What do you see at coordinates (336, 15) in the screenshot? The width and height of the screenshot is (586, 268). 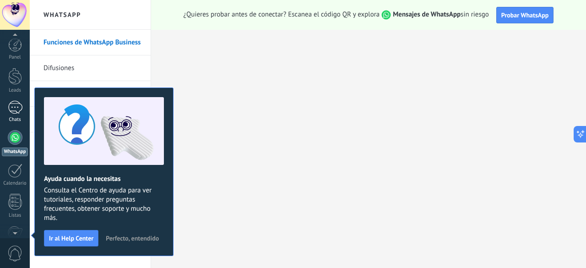 I see `span: ¿Quieres probar antes de conectar? Escanea el código QR y explora sin riesgo` at bounding box center [336, 15].